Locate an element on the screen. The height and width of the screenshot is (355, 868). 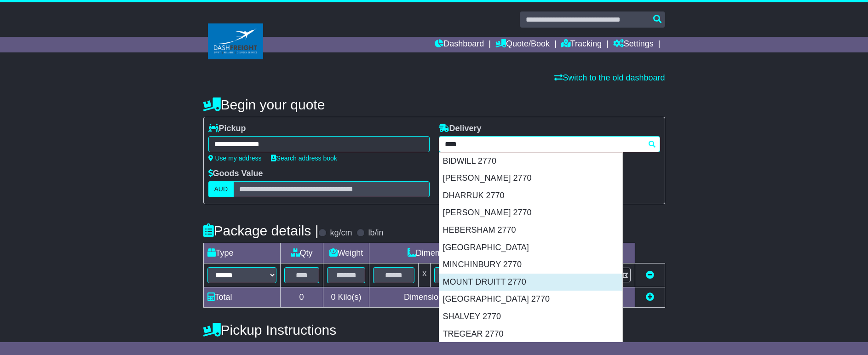
label: AUD is located at coordinates (221, 189).